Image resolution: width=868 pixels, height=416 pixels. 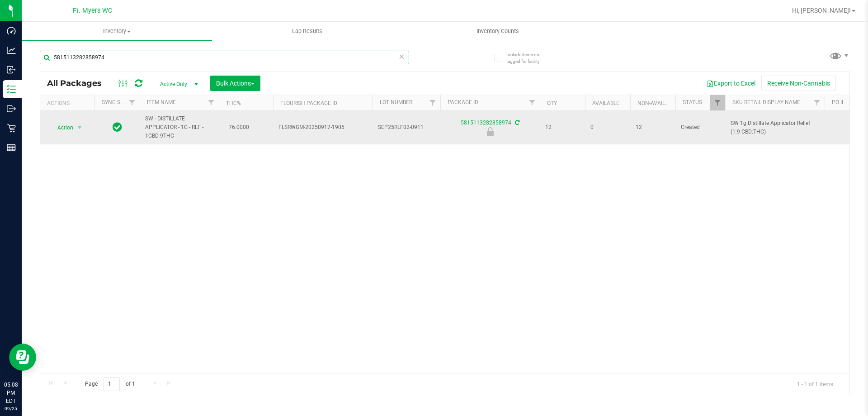 What do you see at coordinates (463, 102) in the screenshot?
I see `a: Package ID` at bounding box center [463, 102].